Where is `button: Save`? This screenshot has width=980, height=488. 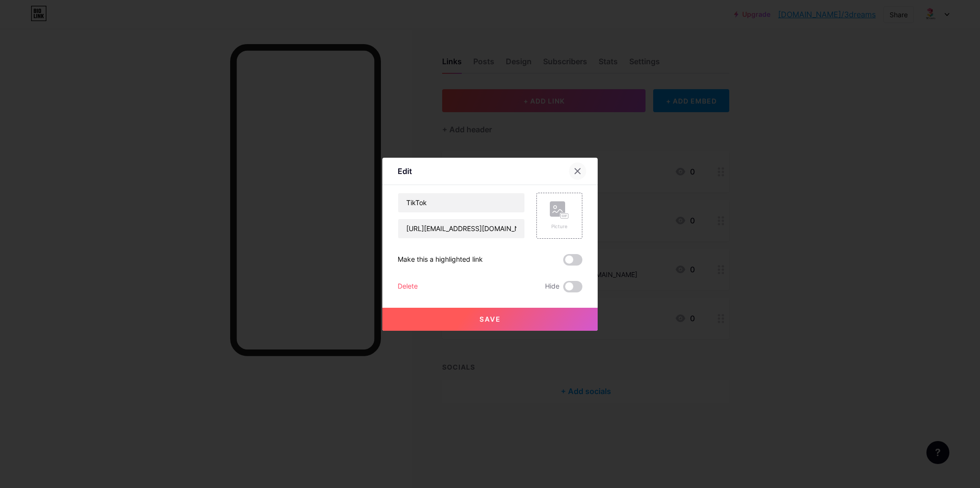 button: Save is located at coordinates (490, 319).